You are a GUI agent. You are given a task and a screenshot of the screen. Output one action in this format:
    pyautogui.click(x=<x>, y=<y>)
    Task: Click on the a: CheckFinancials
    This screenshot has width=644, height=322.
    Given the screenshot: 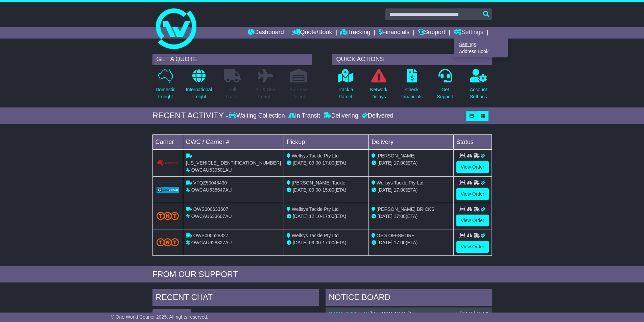 What is the action you would take?
    pyautogui.click(x=412, y=86)
    